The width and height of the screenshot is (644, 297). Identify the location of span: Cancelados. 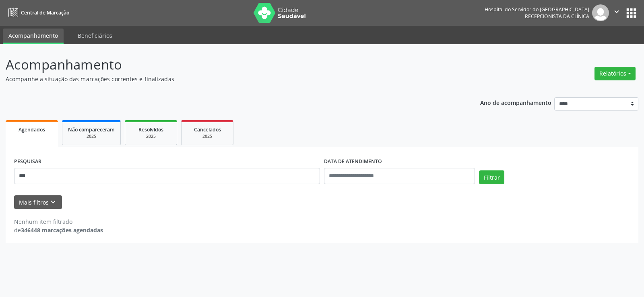
(207, 130).